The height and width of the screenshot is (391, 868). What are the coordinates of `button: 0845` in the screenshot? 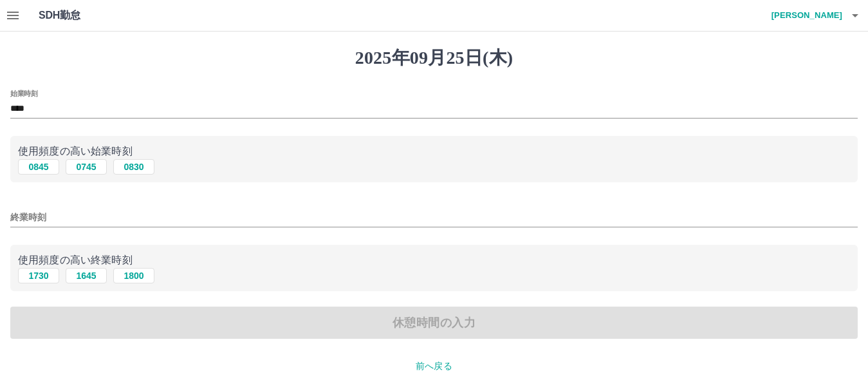 It's located at (39, 167).